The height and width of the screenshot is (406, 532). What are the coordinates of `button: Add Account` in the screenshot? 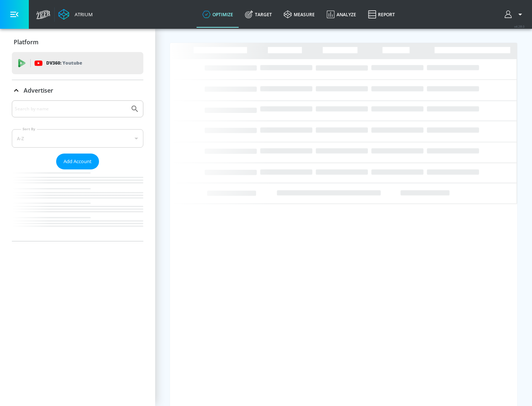 It's located at (77, 161).